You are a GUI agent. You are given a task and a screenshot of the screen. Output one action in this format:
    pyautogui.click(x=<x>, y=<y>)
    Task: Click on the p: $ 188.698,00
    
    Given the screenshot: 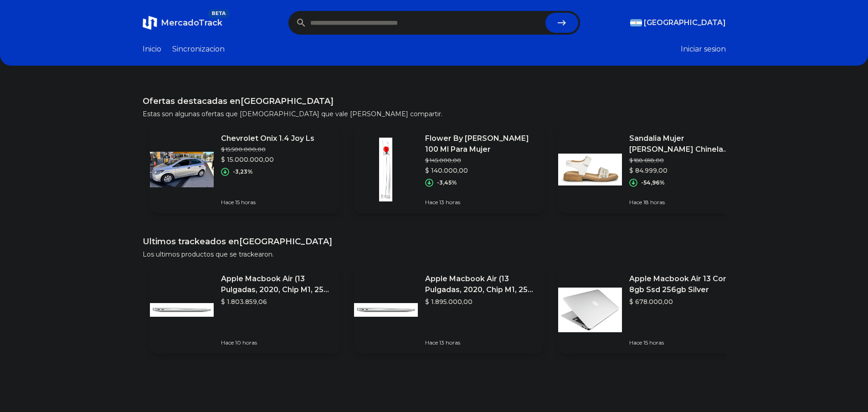 What is the action you would take?
    pyautogui.click(x=685, y=160)
    